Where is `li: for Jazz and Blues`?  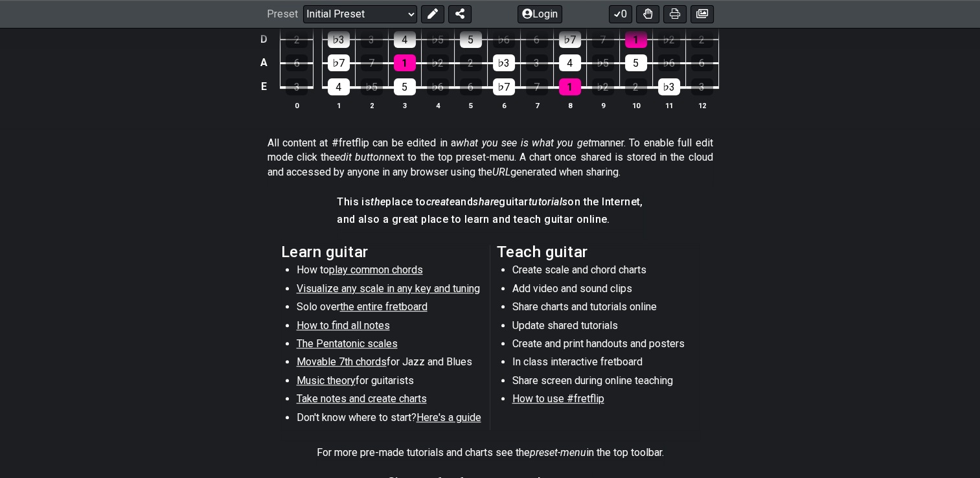 li: for Jazz and Blues is located at coordinates (389, 364).